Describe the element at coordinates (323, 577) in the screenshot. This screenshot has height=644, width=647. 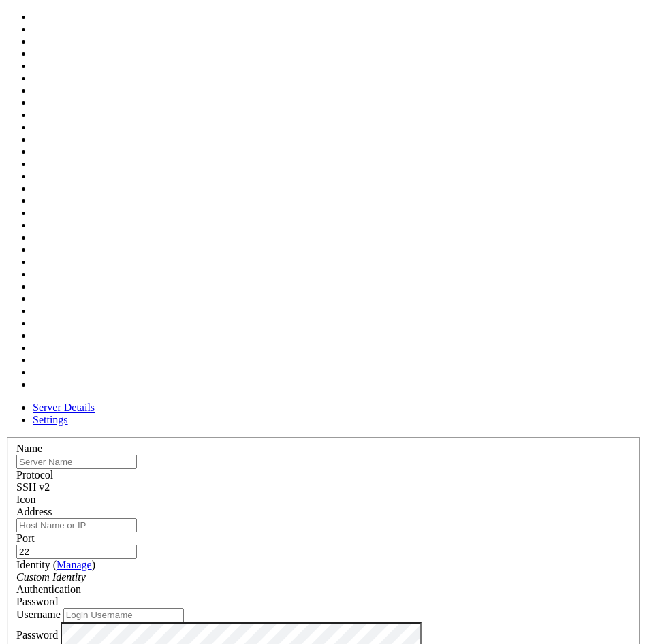
I see `div: Custom Identity` at that location.